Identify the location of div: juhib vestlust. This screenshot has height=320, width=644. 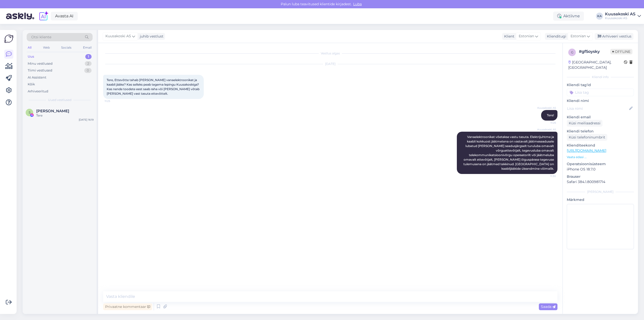
(151, 36).